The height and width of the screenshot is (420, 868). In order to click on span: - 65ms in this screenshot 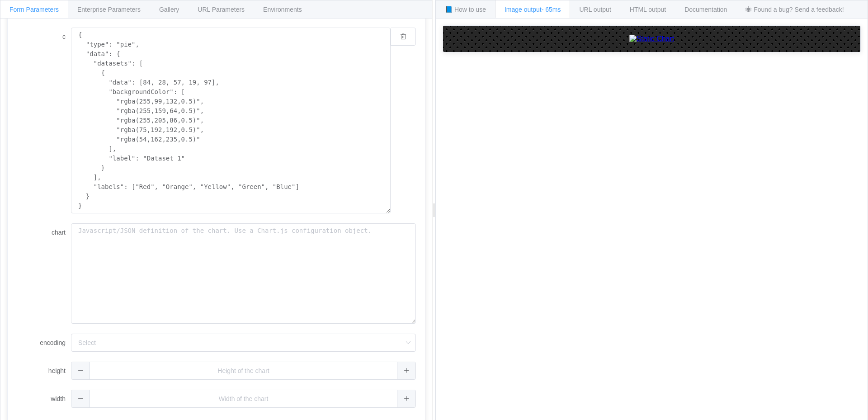, I will do `click(552, 9)`.